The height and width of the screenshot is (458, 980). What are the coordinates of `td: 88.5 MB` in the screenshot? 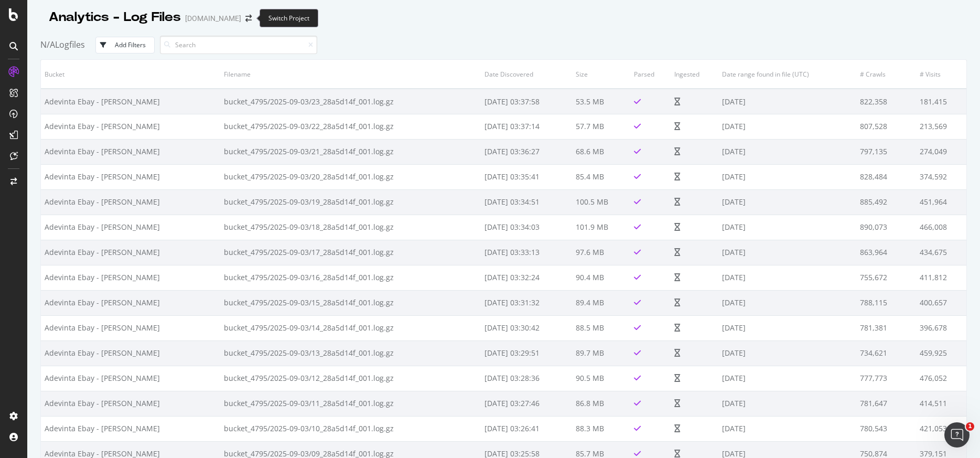 It's located at (601, 328).